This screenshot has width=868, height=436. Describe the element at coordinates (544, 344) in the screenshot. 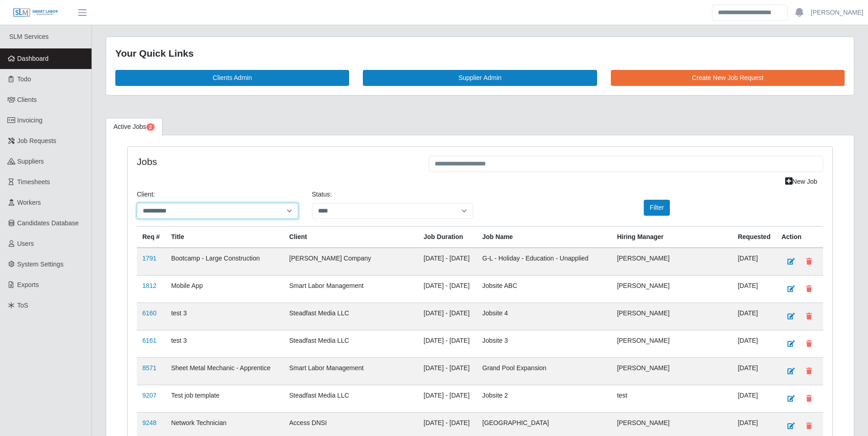

I see `td: Jobsite 3` at that location.